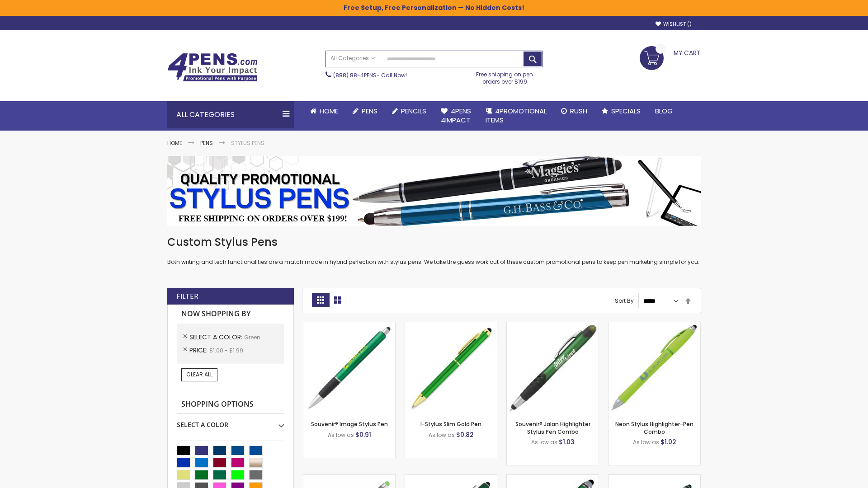 This screenshot has width=868, height=488. What do you see at coordinates (654, 325) in the screenshot?
I see `a: Neon Stylus Highlighter-Pen Combo-Green` at bounding box center [654, 325].